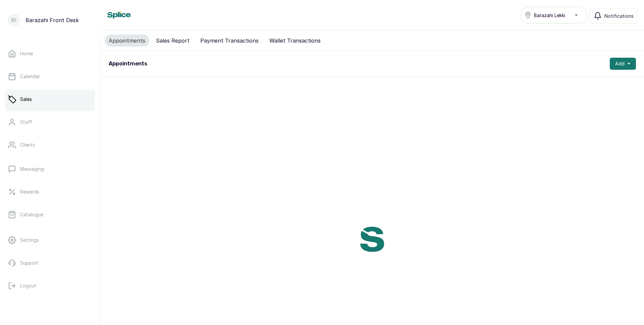 The height and width of the screenshot is (325, 644). I want to click on button: Barazahi Lekki, so click(554, 15).